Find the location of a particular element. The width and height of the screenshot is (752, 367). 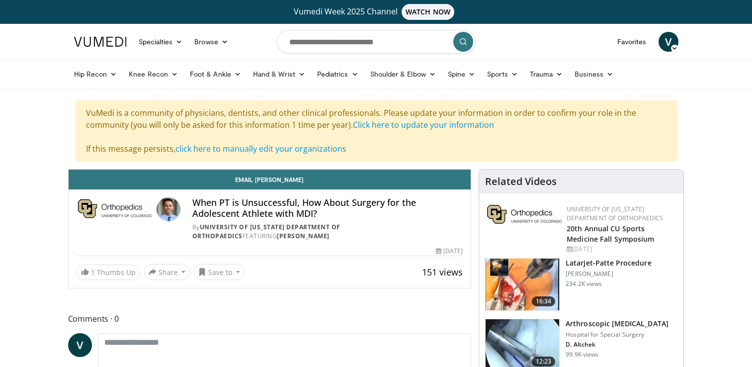

a: Trauma is located at coordinates (546, 74).